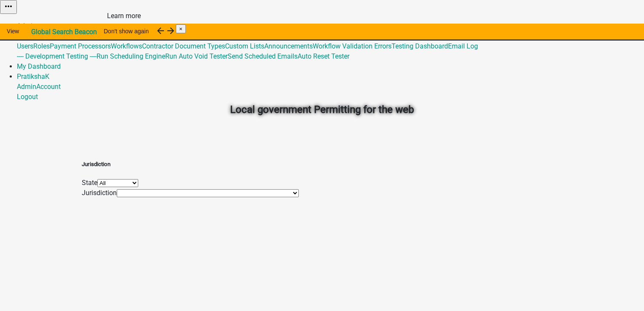 The width and height of the screenshot is (644, 311). I want to click on button: Close, so click(181, 29).